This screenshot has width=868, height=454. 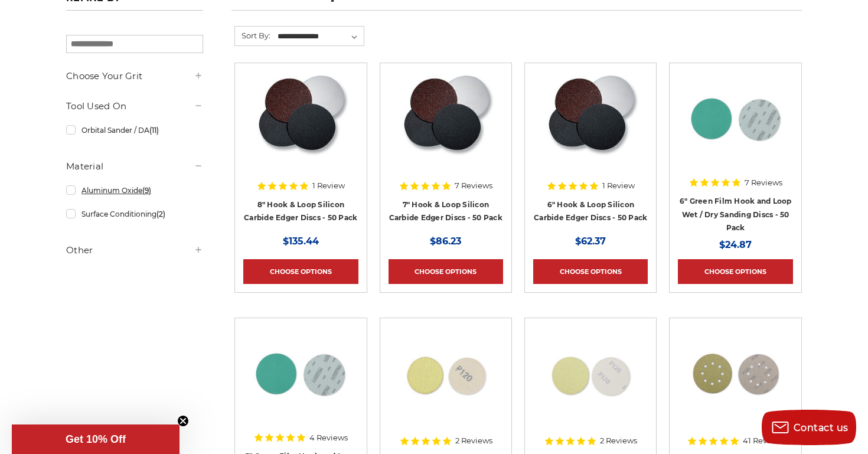 I want to click on button: Close teaser, so click(x=183, y=421).